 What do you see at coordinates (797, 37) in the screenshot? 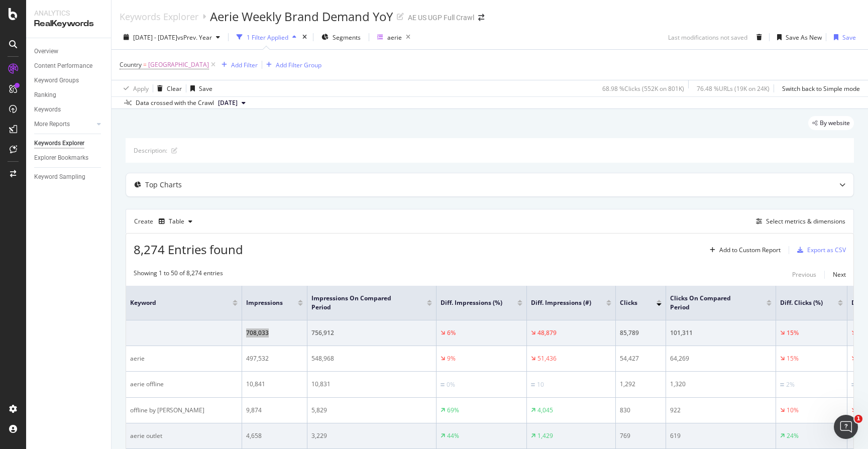
I see `button: Save As New` at bounding box center [797, 37].